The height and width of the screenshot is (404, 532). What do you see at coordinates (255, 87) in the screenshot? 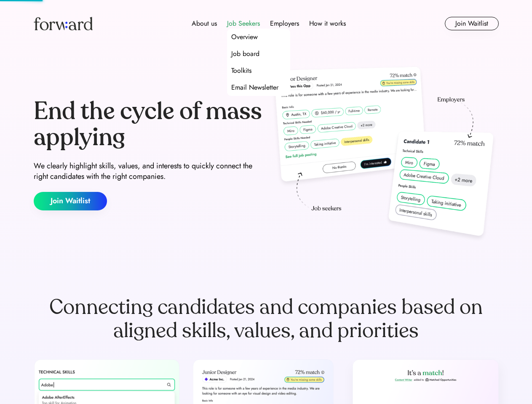
I see `div: Email Newsletter` at bounding box center [255, 87].